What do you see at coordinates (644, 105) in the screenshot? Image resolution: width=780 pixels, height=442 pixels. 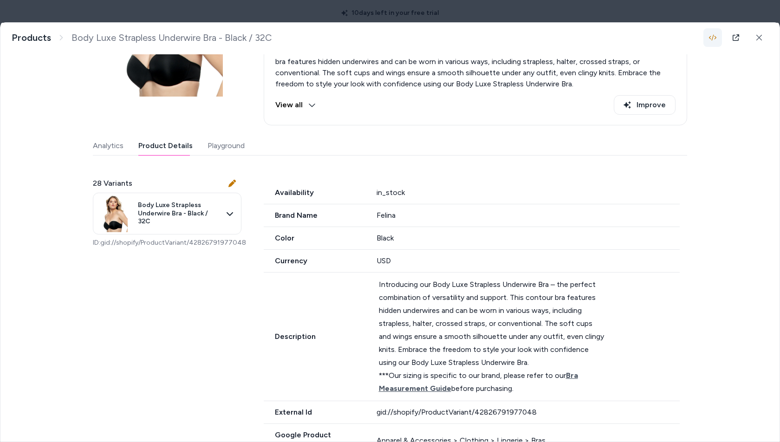 I see `button: Improve` at bounding box center [644, 105].